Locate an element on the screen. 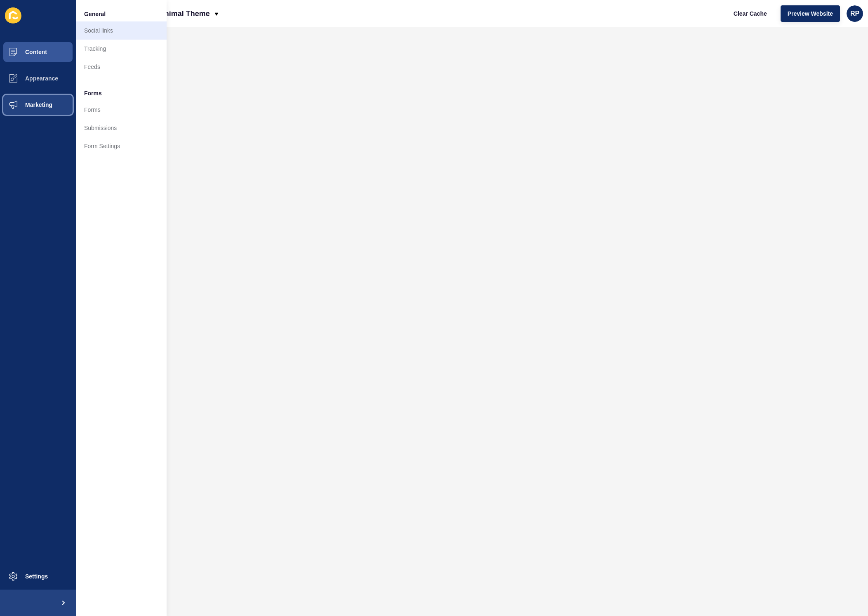 This screenshot has height=616, width=868. span: Clear Cache is located at coordinates (750, 13).